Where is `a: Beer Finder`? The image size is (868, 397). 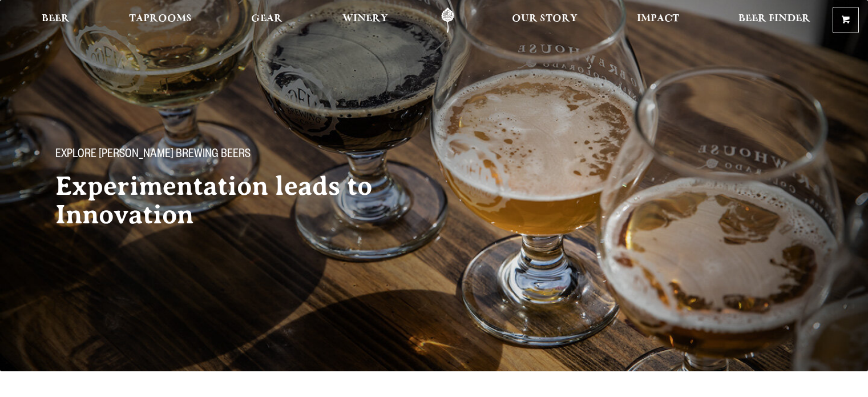
a: Beer Finder is located at coordinates (774, 20).